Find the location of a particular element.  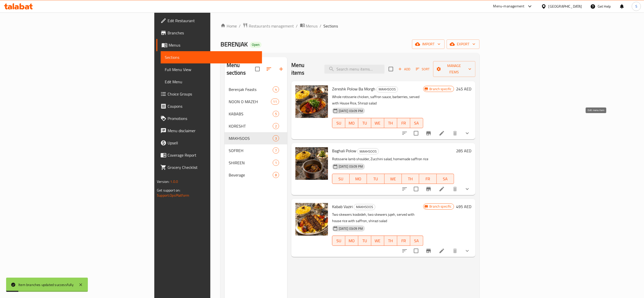

span: Baghali Polow is located at coordinates (344, 151).